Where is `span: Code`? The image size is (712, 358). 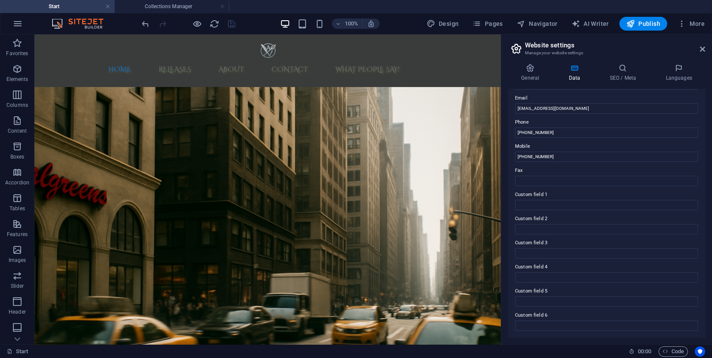 span: Code is located at coordinates (673, 352).